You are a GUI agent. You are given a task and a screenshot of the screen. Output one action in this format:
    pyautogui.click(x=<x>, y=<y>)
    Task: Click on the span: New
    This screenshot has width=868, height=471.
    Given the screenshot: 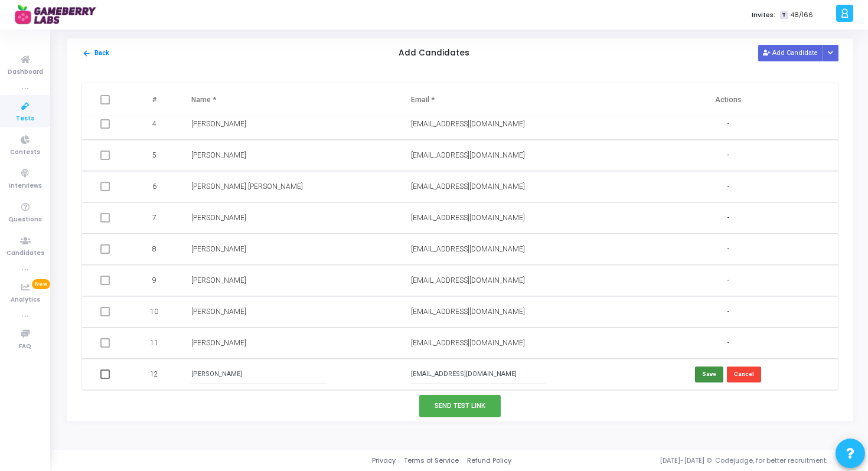 What is the action you would take?
    pyautogui.click(x=40, y=284)
    